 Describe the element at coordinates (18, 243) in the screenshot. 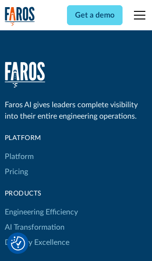

I see `button: Cookie Settings` at that location.